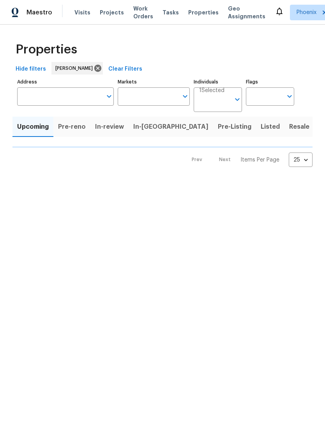  I want to click on span: Hide filters, so click(31, 69).